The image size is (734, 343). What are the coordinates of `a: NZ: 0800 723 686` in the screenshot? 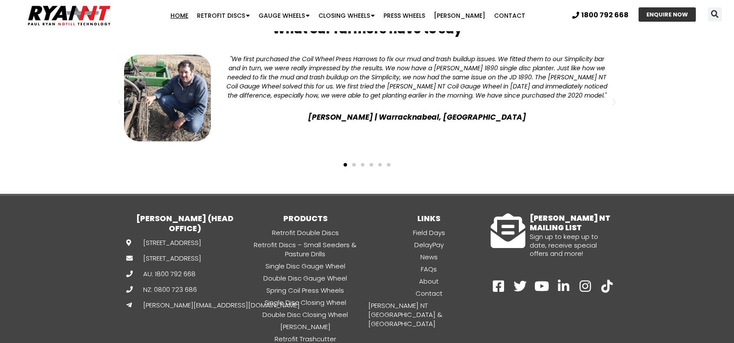 It's located at (159, 289).